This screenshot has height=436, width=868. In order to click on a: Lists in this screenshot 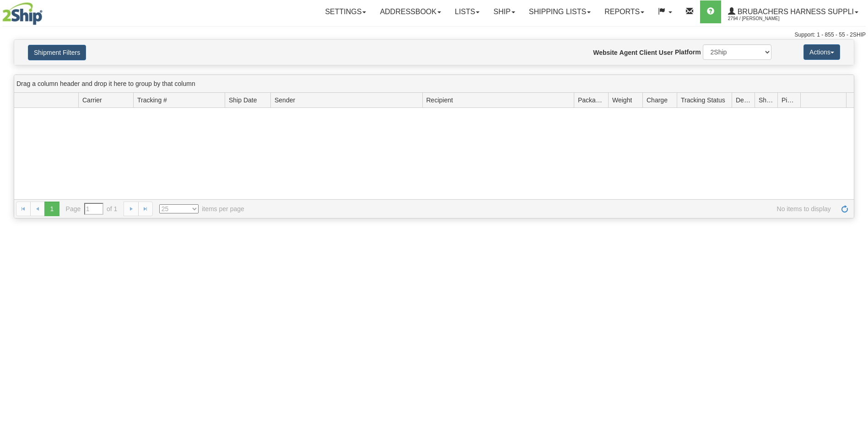, I will do `click(467, 12)`.